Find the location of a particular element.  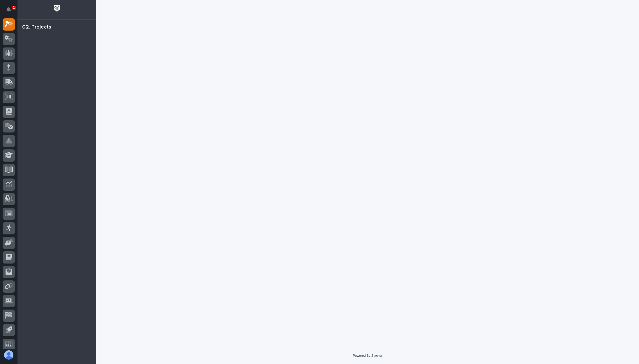

p: 1 is located at coordinates (14, 7).